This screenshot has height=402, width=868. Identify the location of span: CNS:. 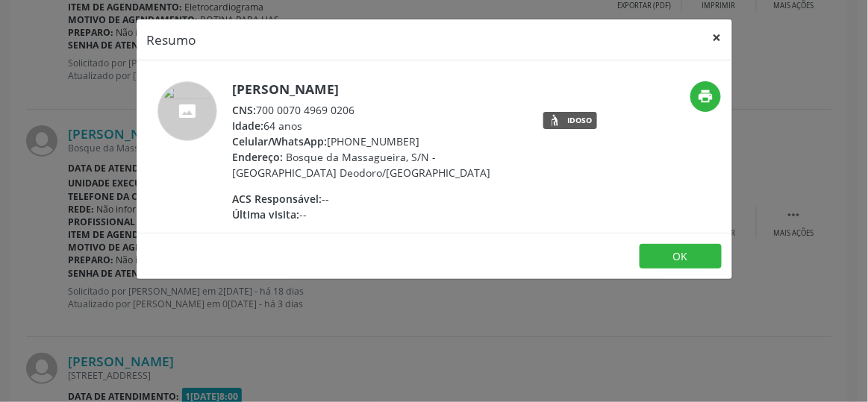
(245, 110).